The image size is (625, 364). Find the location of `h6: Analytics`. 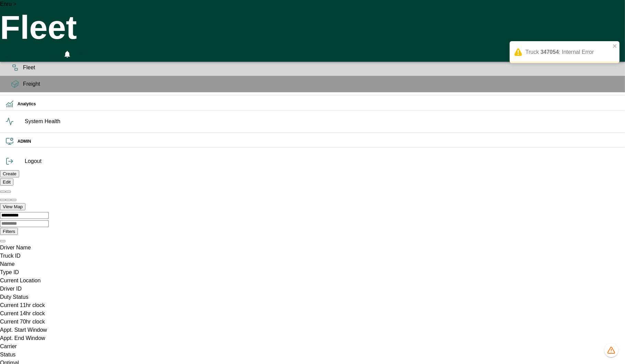

h6: Analytics is located at coordinates (319, 104).